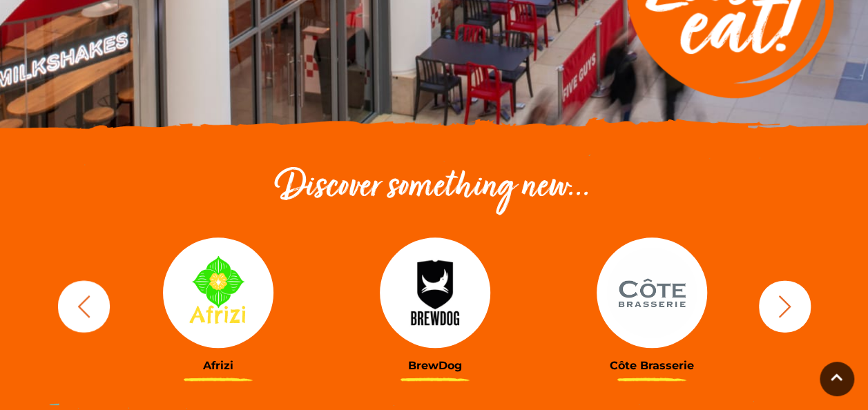  What do you see at coordinates (434, 188) in the screenshot?
I see `h2: Discover something new...` at bounding box center [434, 188].